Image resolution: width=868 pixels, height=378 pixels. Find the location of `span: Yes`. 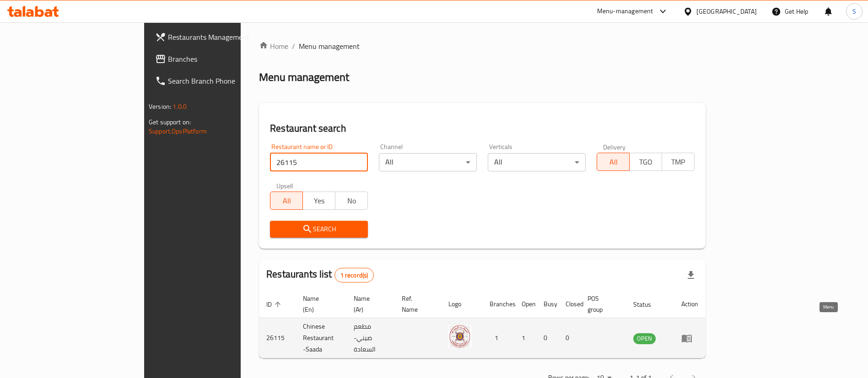

span: Yes is located at coordinates (319, 200).